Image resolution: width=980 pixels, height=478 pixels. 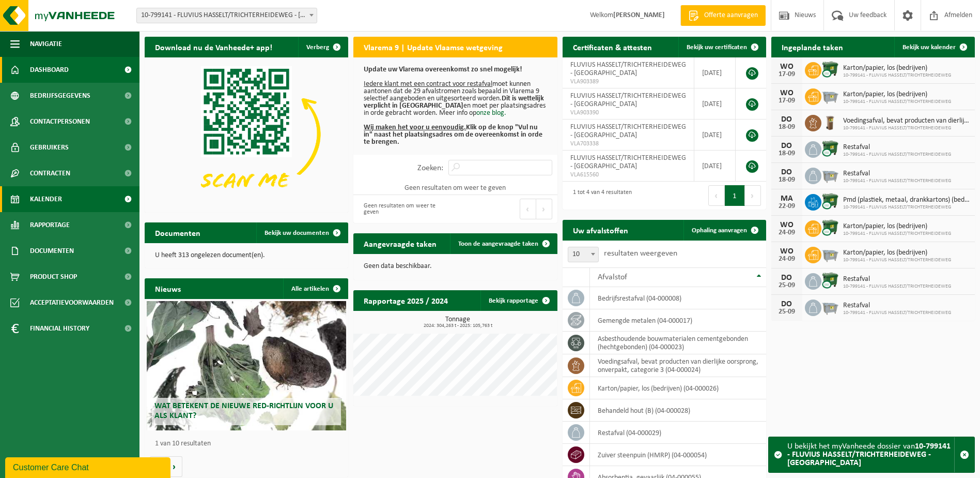 What do you see at coordinates (415, 127) in the screenshot?
I see `u: Wij maken het voor u eenvoudig.` at bounding box center [415, 127].